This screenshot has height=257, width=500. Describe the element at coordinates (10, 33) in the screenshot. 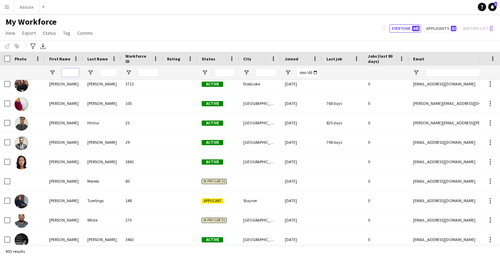

I see `span: View` at that location.